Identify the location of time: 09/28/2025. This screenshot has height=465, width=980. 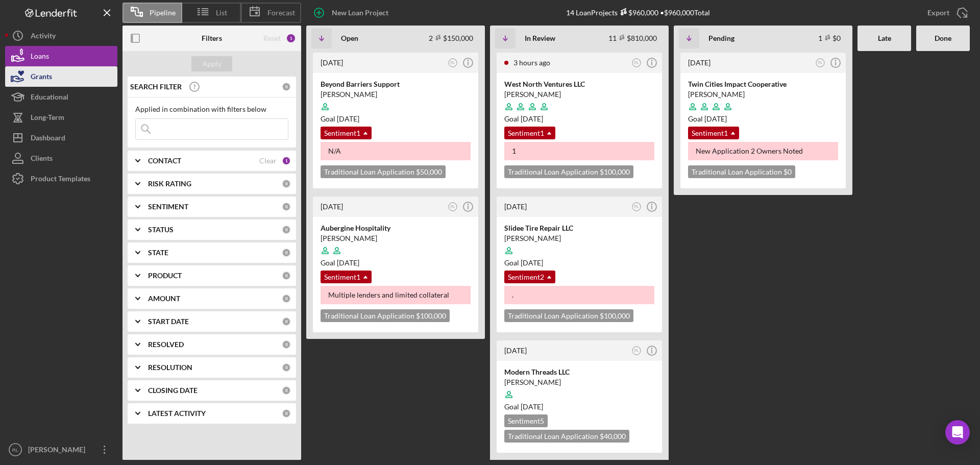
(532, 118).